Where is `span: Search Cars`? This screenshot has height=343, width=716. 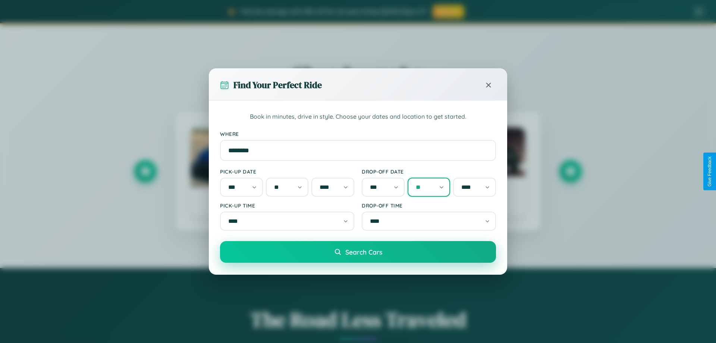 span: Search Cars is located at coordinates (363, 252).